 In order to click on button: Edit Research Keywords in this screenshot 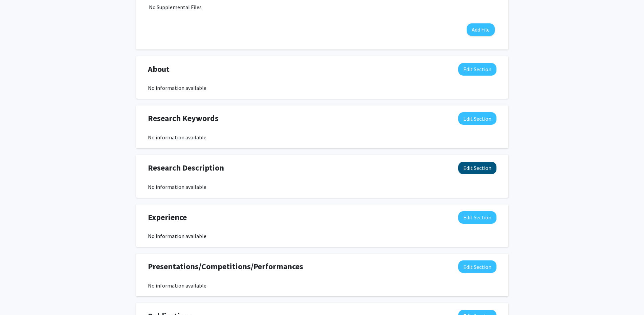, I will do `click(477, 118)`.